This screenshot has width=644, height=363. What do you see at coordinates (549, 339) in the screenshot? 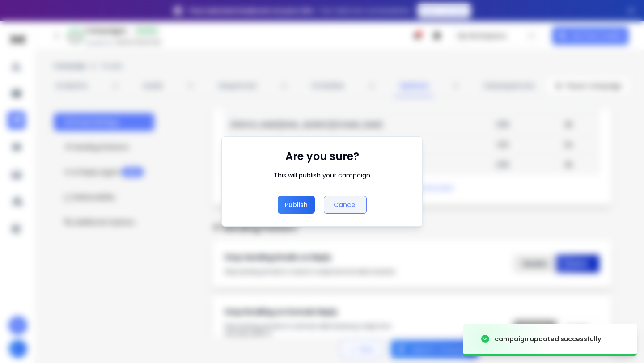
I see `div: campaign updated successfully.` at bounding box center [549, 339].